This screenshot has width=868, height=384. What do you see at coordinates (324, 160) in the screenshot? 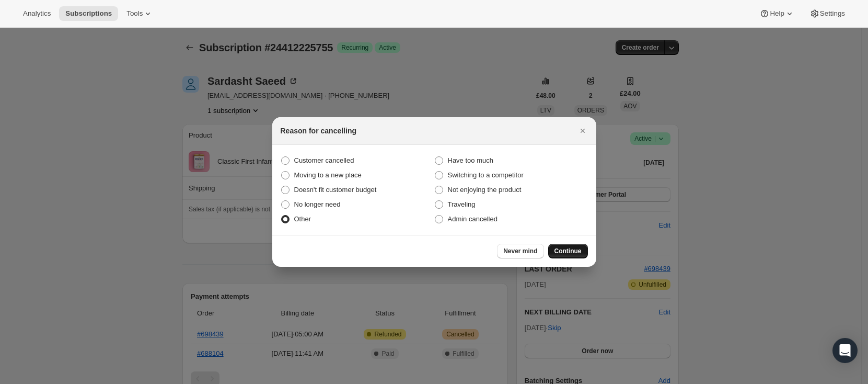
I see `span: Customer cancelled` at bounding box center [324, 160].